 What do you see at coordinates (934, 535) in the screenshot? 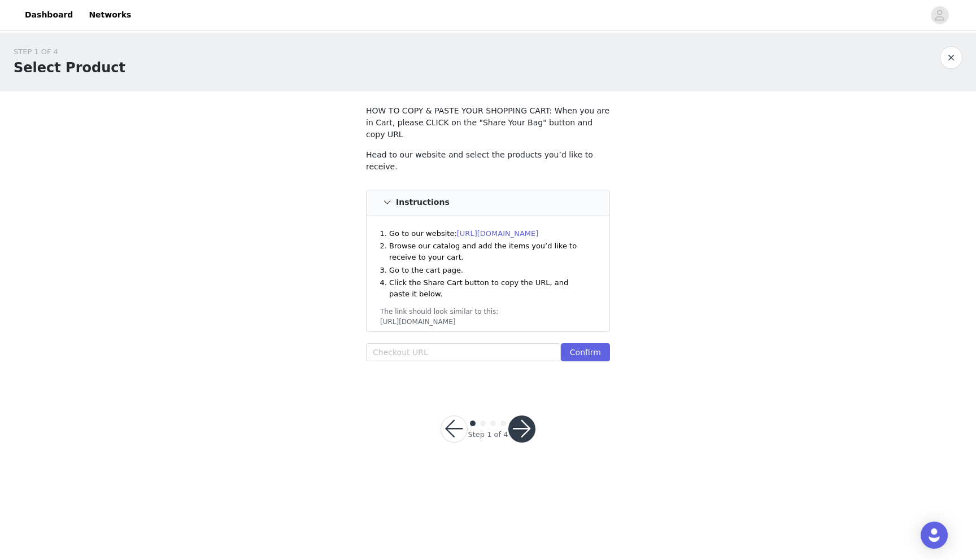
I see `div: Open Intercom Messenger` at bounding box center [934, 535].